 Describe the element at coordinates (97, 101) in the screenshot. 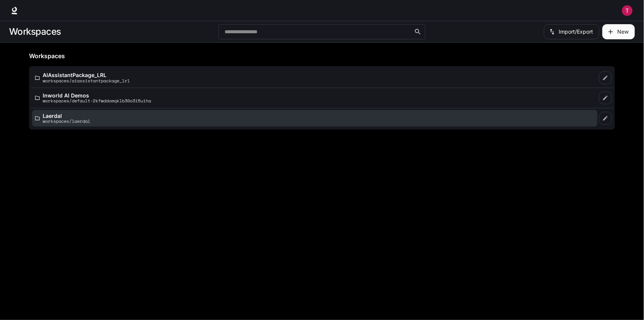

I see `p: workspaces/default-2kfwddomqklb30o3i5uiha` at that location.